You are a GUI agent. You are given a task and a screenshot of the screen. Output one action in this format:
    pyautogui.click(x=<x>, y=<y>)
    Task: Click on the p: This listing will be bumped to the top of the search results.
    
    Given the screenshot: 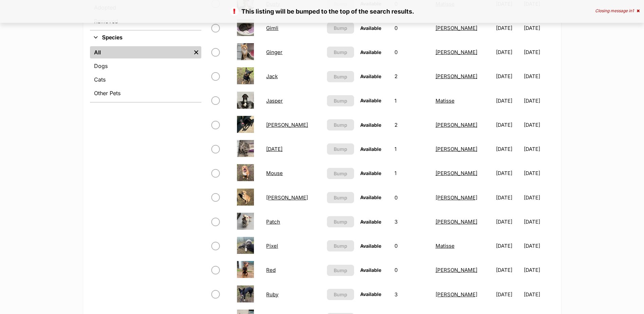 What is the action you would take?
    pyautogui.click(x=322, y=11)
    